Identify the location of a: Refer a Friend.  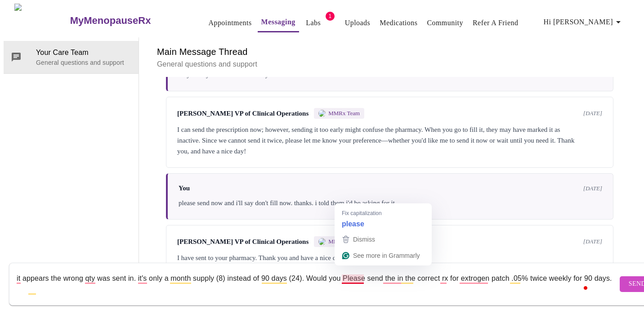
(495, 23).